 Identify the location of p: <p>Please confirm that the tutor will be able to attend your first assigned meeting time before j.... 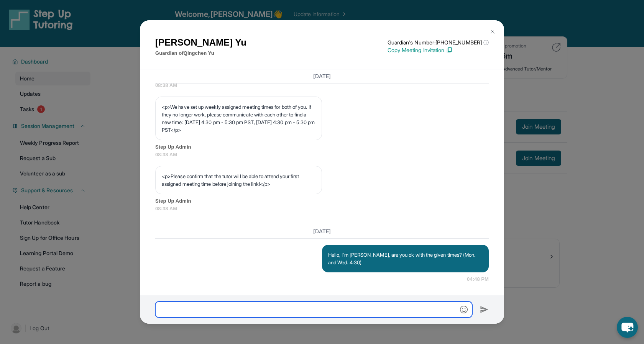
(239, 180).